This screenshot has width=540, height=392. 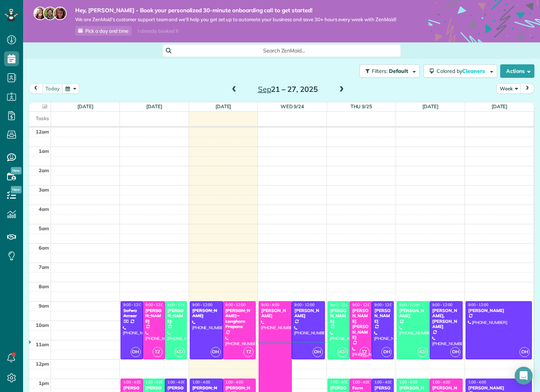 What do you see at coordinates (158, 31) in the screenshot?
I see `div: I already booked it` at bounding box center [158, 31].